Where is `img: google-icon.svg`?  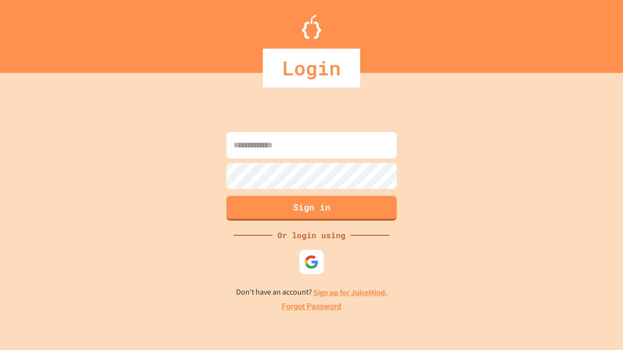
img: google-icon.svg is located at coordinates (311, 262).